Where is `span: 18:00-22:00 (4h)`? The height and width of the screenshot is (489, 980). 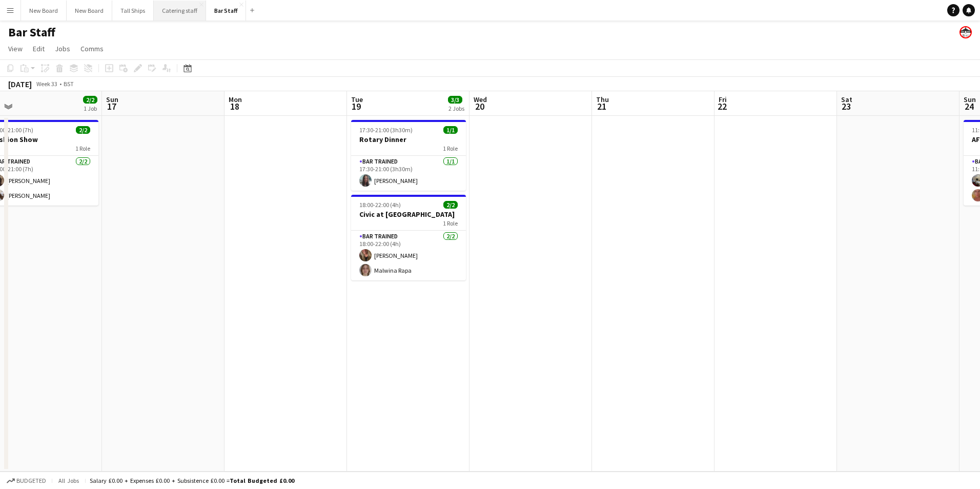
span: 18:00-22:00 (4h) is located at coordinates (380, 204).